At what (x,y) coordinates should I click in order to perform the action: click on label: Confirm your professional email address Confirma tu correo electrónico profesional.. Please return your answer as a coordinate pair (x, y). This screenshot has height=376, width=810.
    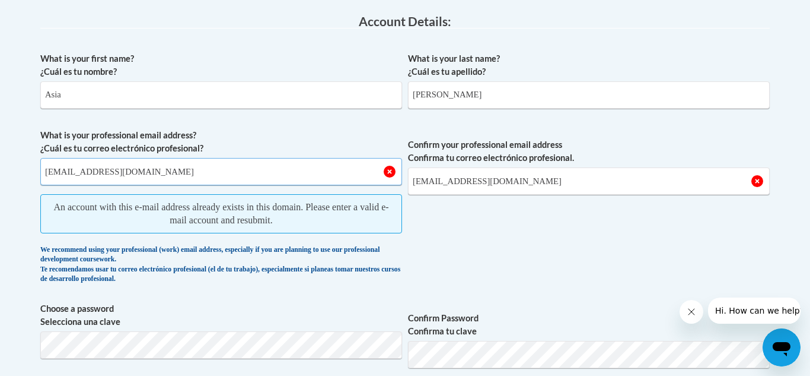
    Looking at the image, I should click on (589, 151).